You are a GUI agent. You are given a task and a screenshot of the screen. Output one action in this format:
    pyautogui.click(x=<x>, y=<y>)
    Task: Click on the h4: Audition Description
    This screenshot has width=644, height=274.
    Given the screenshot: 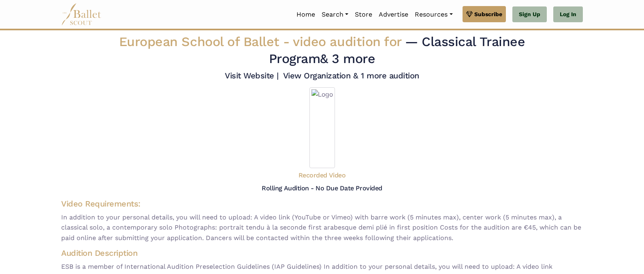 What is the action you would take?
    pyautogui.click(x=322, y=253)
    